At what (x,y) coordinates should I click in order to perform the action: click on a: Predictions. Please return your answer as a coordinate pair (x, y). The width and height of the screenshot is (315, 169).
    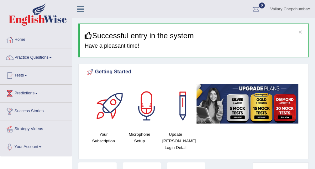
    Looking at the image, I should click on (36, 93).